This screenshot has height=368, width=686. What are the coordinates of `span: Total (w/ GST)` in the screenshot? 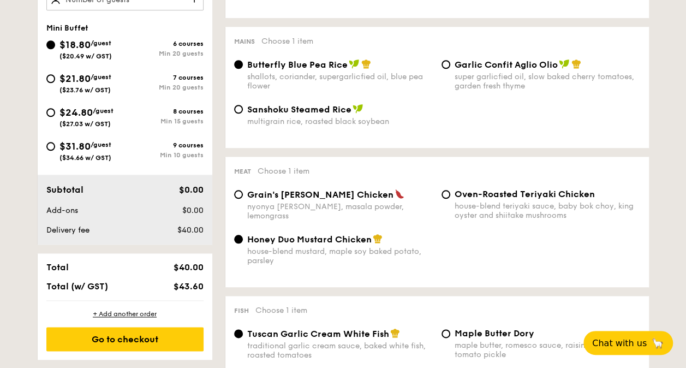 It's located at (77, 286).